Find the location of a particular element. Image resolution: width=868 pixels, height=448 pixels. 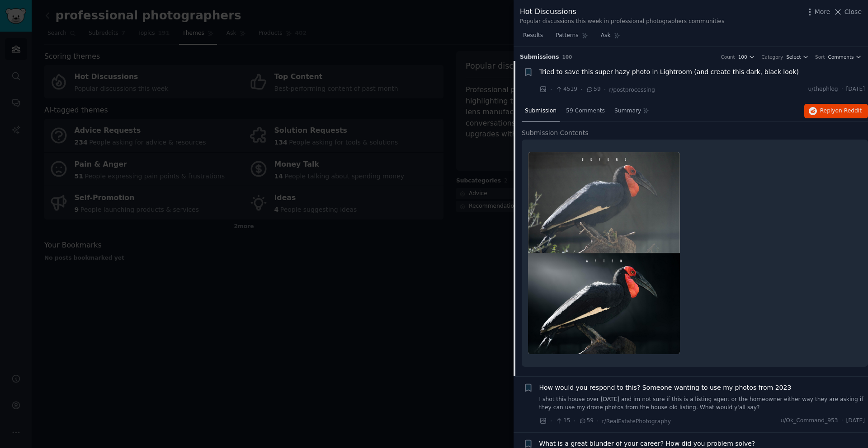

div: Sort is located at coordinates (820, 57).